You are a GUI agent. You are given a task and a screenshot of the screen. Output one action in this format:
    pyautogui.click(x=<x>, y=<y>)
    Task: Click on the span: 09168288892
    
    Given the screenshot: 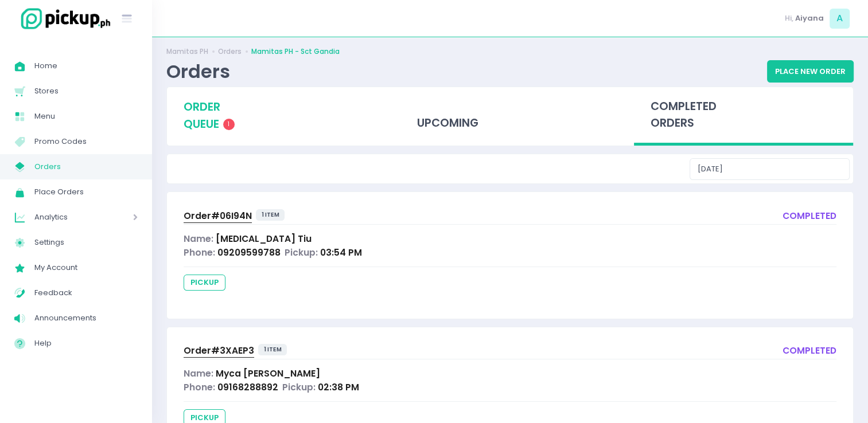 What is the action you would take?
    pyautogui.click(x=248, y=387)
    